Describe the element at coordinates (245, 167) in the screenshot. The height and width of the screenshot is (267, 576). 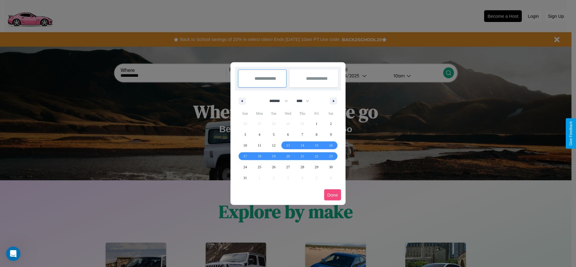
I see `span: 24` at that location.